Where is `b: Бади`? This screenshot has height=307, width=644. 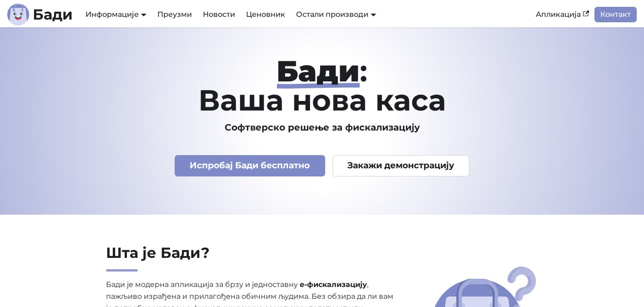
b: Бади is located at coordinates (53, 14).